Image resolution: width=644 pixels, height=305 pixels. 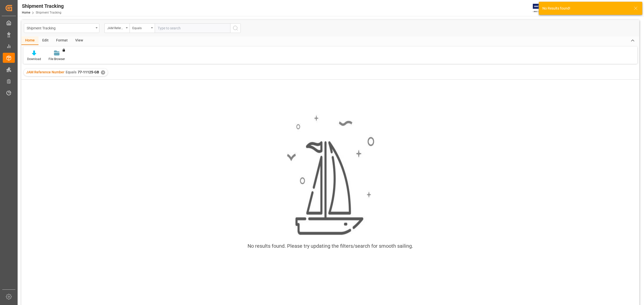 What do you see at coordinates (586, 8) in the screenshot?
I see `div: No Results found!` at bounding box center [586, 8].